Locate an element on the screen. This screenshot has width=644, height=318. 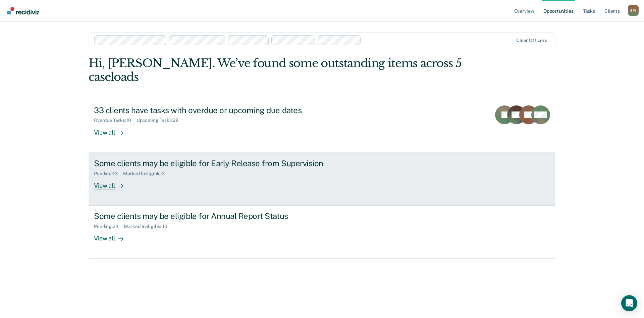
button: Profile dropdown button is located at coordinates (633, 11).